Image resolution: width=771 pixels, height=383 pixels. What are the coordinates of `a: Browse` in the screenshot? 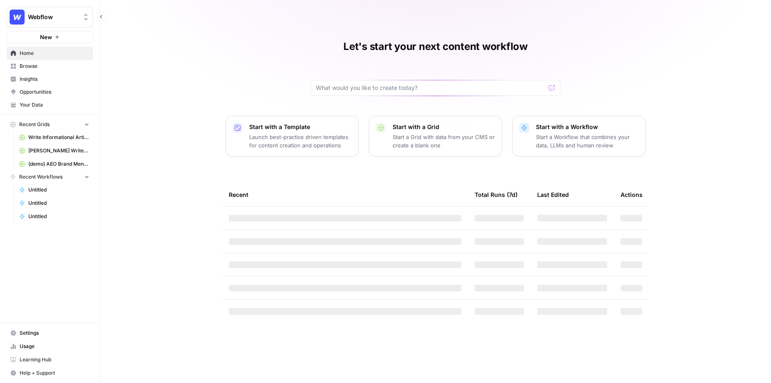 It's located at (50, 66).